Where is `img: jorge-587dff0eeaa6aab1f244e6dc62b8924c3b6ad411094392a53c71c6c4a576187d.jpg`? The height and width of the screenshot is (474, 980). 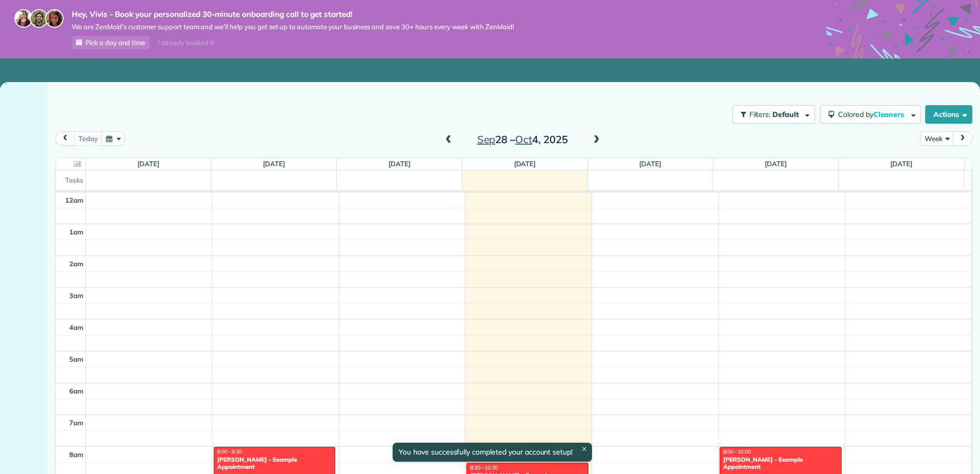
img: jorge-587dff0eeaa6aab1f244e6dc62b8924c3b6ad411094392a53c71c6c4a576187d.jpg is located at coordinates (39, 19).